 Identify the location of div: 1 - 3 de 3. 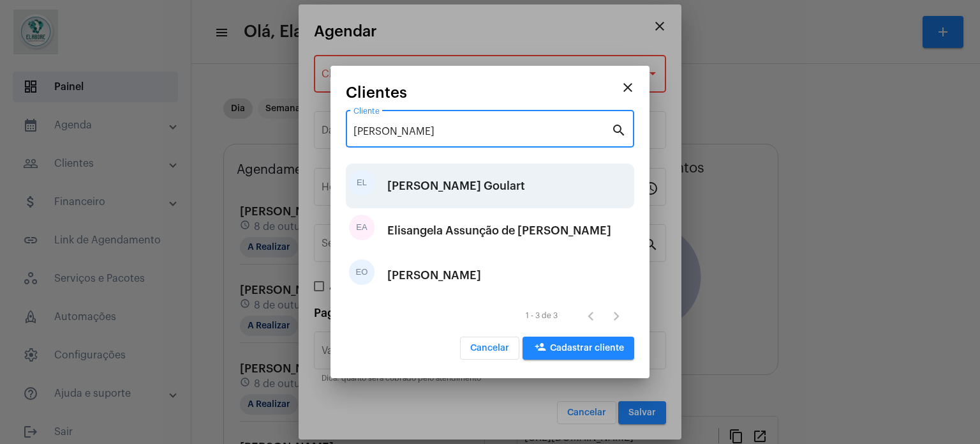
(541, 316).